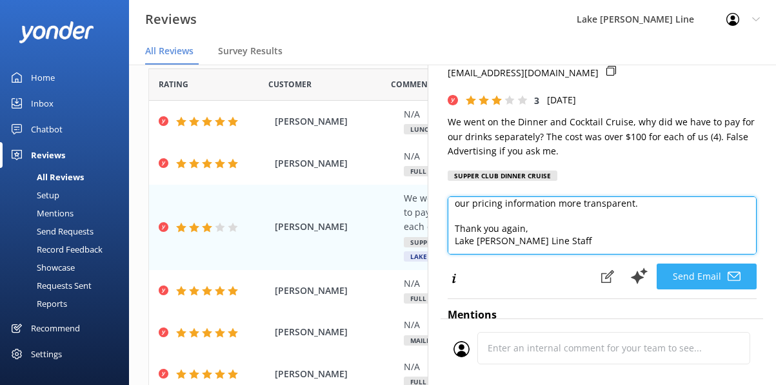 This screenshot has height=385, width=776. I want to click on div: Reports, so click(37, 303).